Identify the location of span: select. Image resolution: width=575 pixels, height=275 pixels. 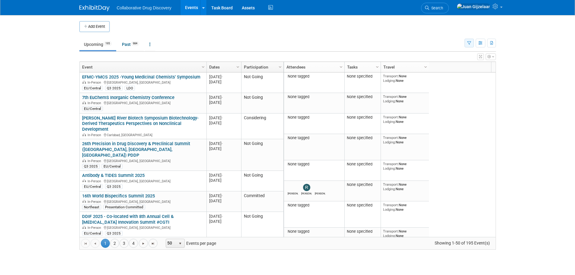
(180, 244).